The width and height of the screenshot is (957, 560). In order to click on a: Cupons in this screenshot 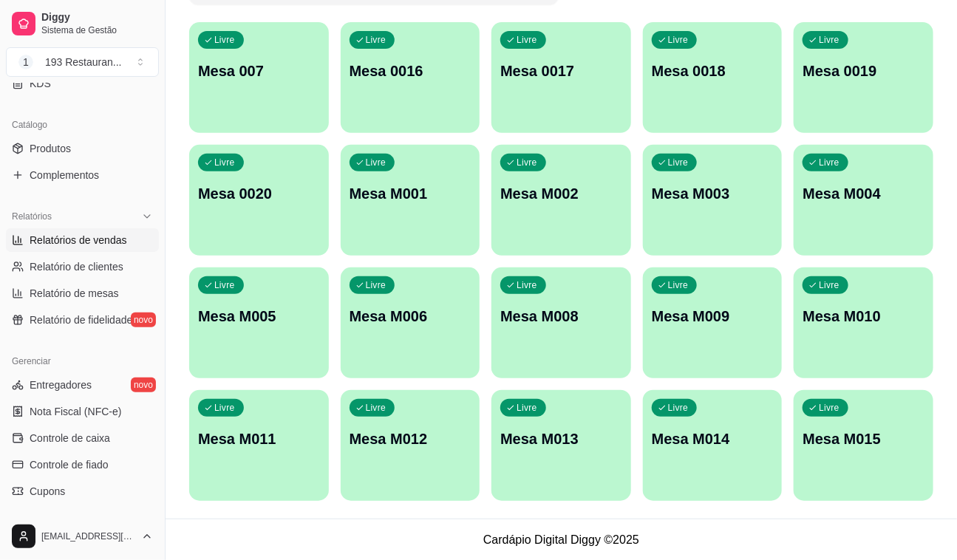, I will do `click(82, 491)`.